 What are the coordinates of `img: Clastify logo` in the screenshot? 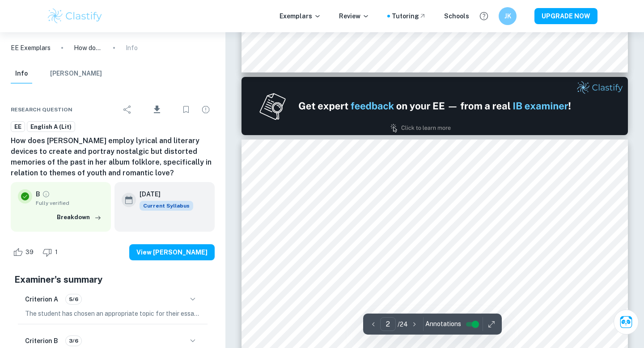 It's located at (75, 16).